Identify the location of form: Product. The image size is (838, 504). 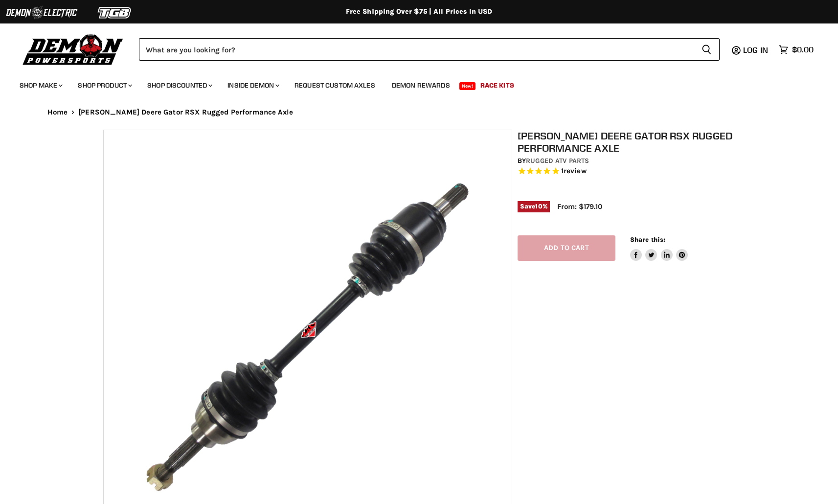
(429, 50).